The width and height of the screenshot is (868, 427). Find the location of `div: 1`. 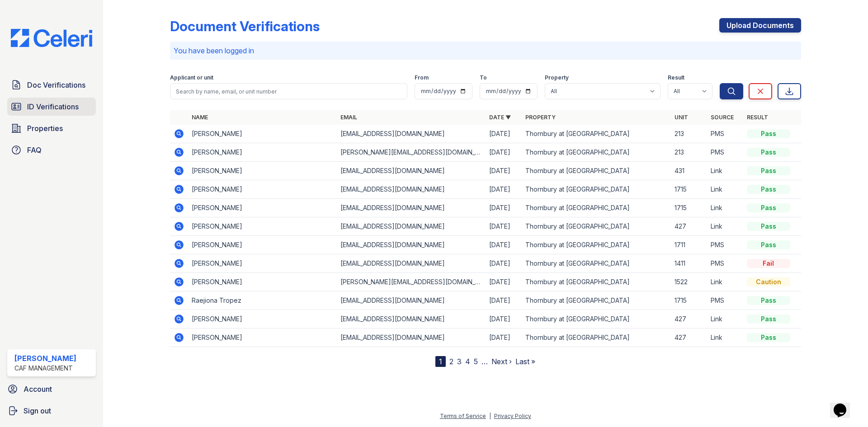

div: 1 is located at coordinates (440, 361).